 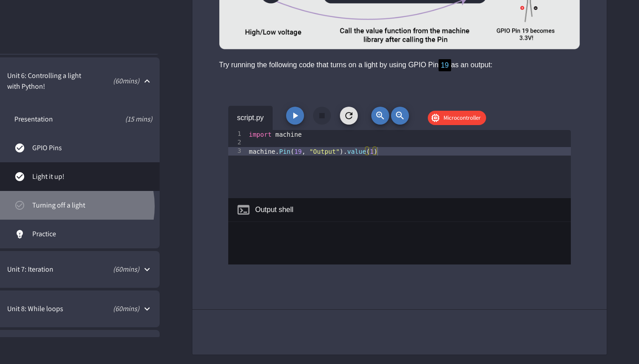 What do you see at coordinates (49, 81) in the screenshot?
I see `span: Unit 6: Controlling a light with Python!` at bounding box center [49, 81].